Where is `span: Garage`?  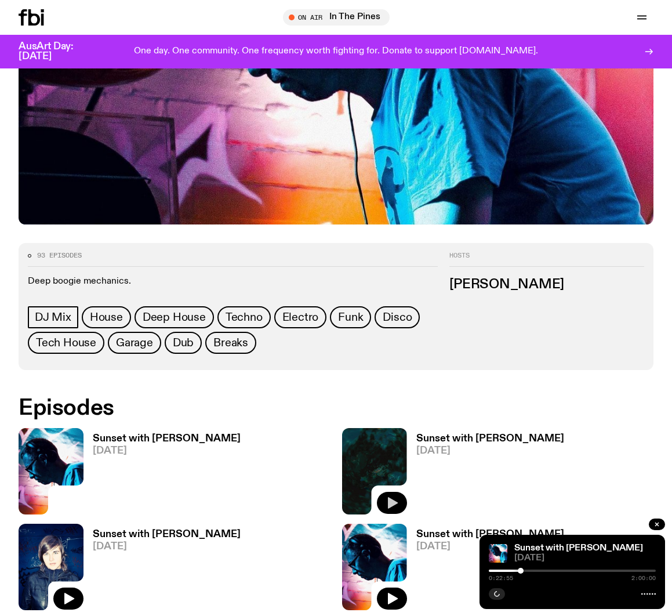 span: Garage is located at coordinates (134, 343).